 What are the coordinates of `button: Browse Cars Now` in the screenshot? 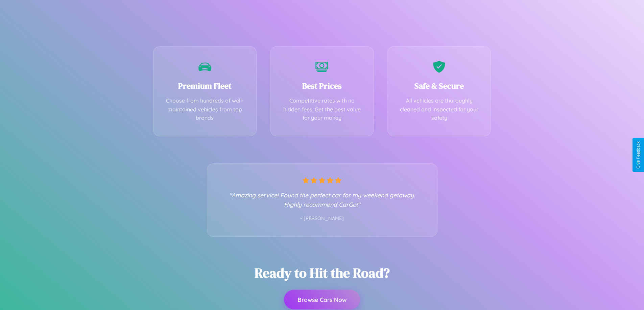 It's located at (322, 300).